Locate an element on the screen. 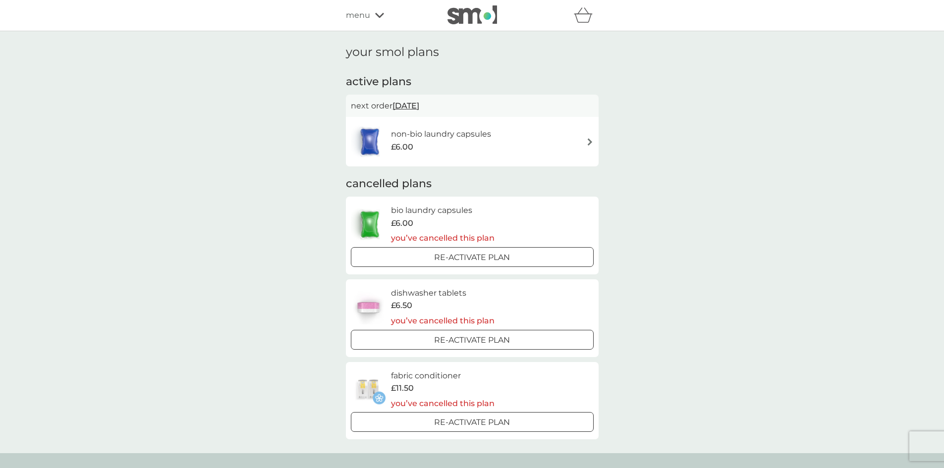 The image size is (944, 468). img: smol is located at coordinates (472, 15).